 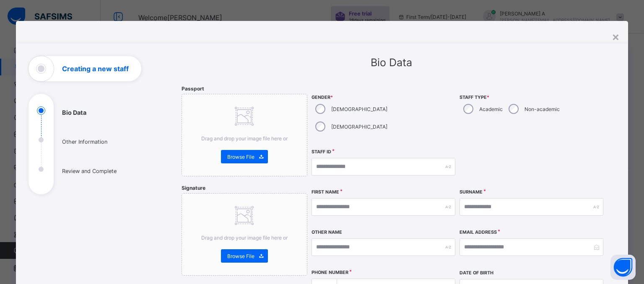 I want to click on label: Academic, so click(x=491, y=109).